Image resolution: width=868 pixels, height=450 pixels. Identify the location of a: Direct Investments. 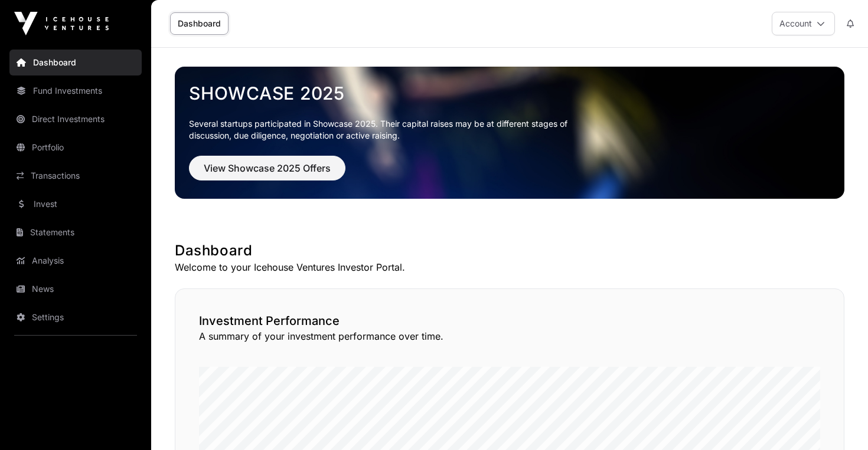
(76, 119).